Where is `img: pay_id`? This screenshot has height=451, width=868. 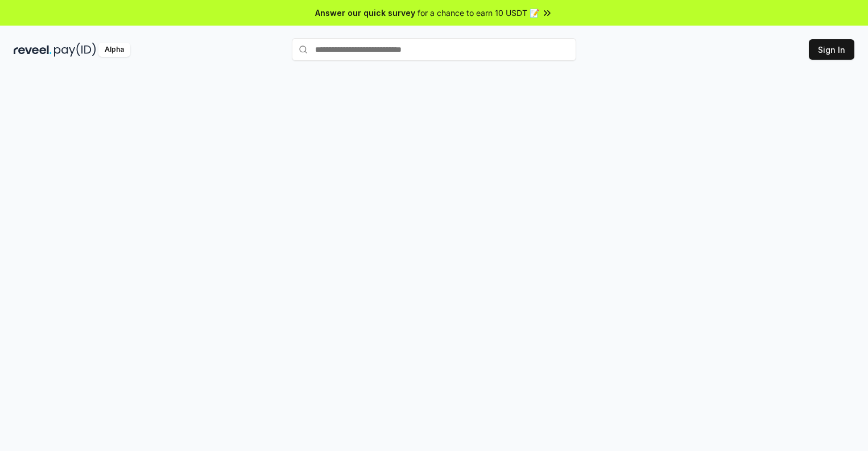 img: pay_id is located at coordinates (75, 50).